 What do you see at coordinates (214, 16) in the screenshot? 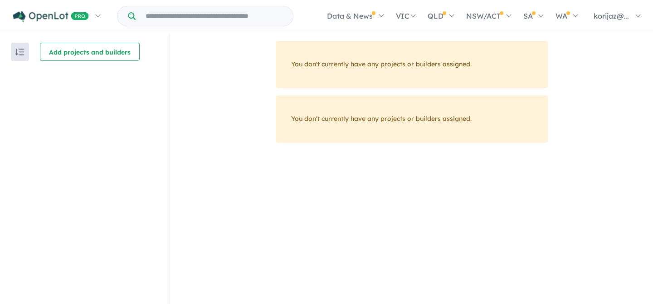
I see `input: Try estate name, suburb, builder or developer` at bounding box center [214, 16].